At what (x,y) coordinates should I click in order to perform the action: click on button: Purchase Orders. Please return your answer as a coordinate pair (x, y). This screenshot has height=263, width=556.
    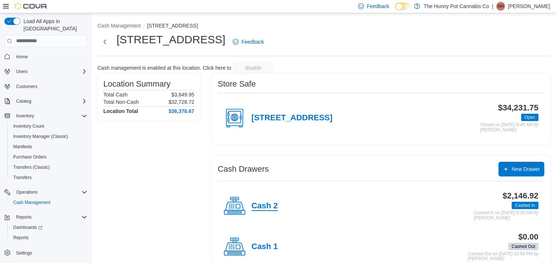
    Looking at the image, I should click on (49, 157).